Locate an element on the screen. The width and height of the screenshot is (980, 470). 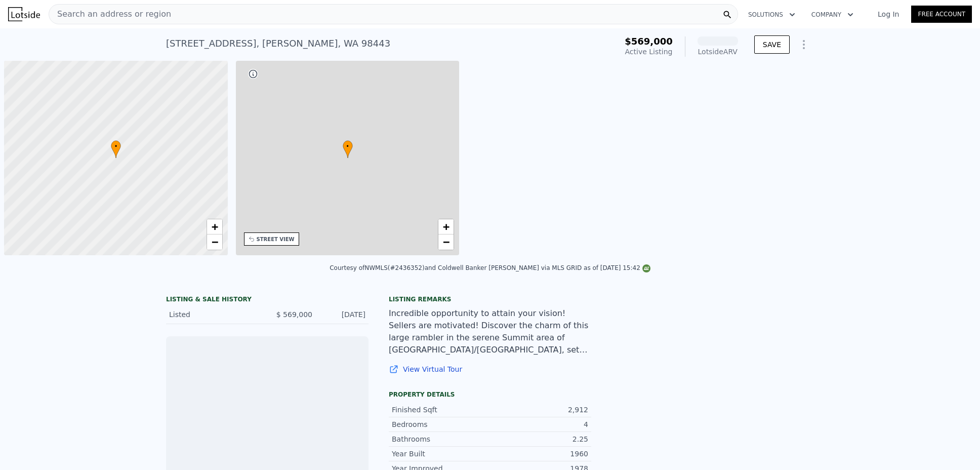
div: 2,912 is located at coordinates (539, 410).